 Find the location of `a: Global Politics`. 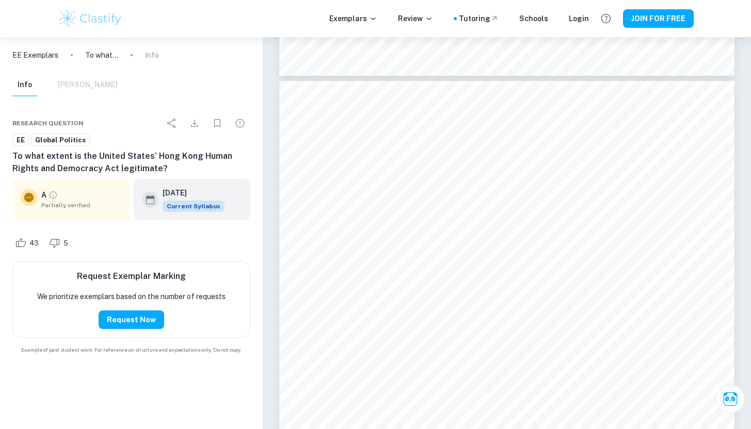

a: Global Politics is located at coordinates (60, 140).